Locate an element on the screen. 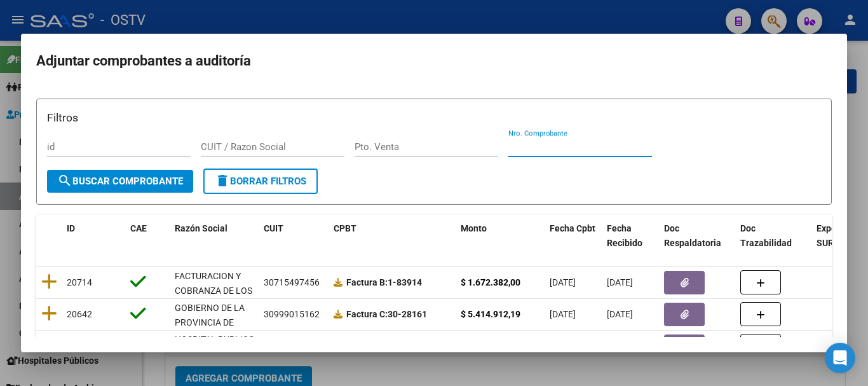 The height and width of the screenshot is (386, 868). span: Buscar Comprobante is located at coordinates (120, 181).